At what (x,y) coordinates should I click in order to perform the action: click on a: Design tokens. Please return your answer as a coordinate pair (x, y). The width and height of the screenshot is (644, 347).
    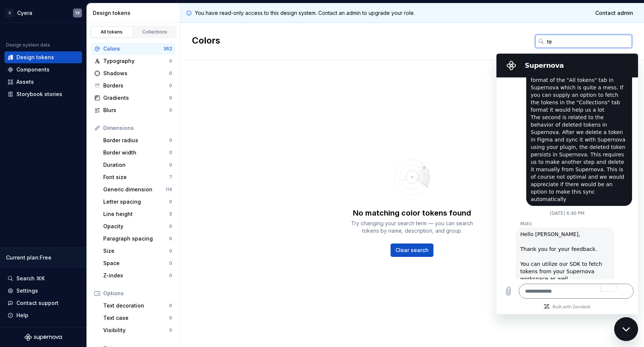
    Looking at the image, I should click on (43, 57).